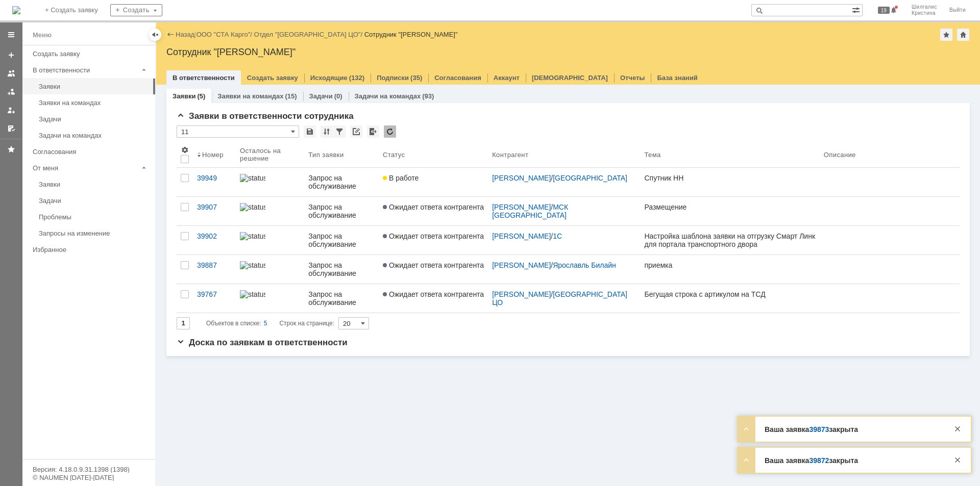  What do you see at coordinates (136, 11) in the screenshot?
I see `div: Создать` at bounding box center [136, 11].